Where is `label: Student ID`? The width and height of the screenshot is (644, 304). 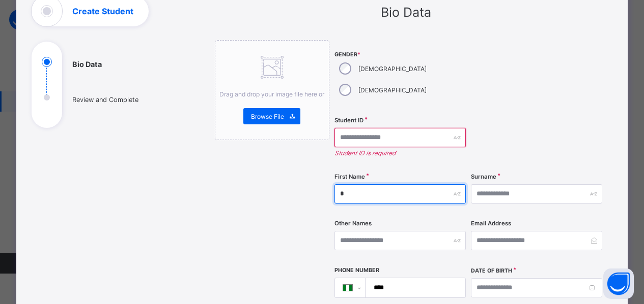 label: Student ID is located at coordinates (349, 121).